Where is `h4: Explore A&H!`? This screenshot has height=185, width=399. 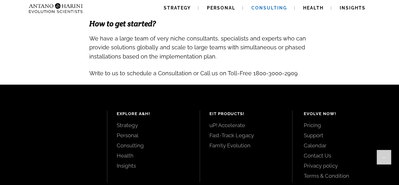 h4: Explore A&H! is located at coordinates (153, 114).